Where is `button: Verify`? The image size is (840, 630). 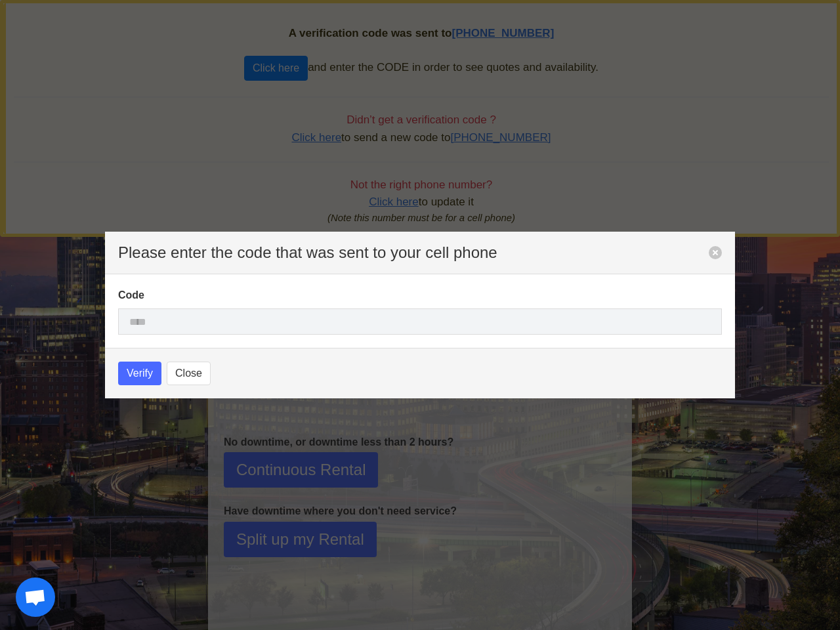 button: Verify is located at coordinates (140, 373).